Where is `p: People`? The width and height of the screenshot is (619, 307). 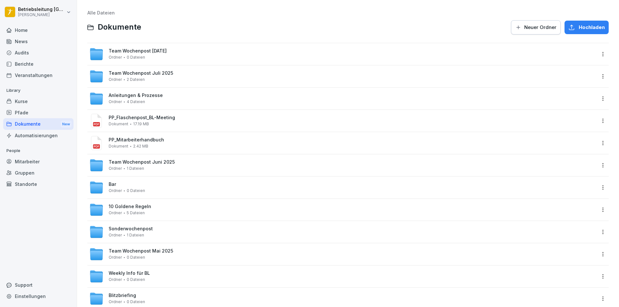 p: People is located at coordinates (38, 151).